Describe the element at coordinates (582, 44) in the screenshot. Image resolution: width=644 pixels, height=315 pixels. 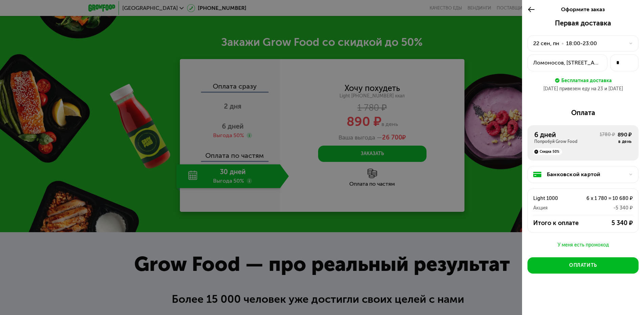
I see `div: 18:00-23:00` at that location.